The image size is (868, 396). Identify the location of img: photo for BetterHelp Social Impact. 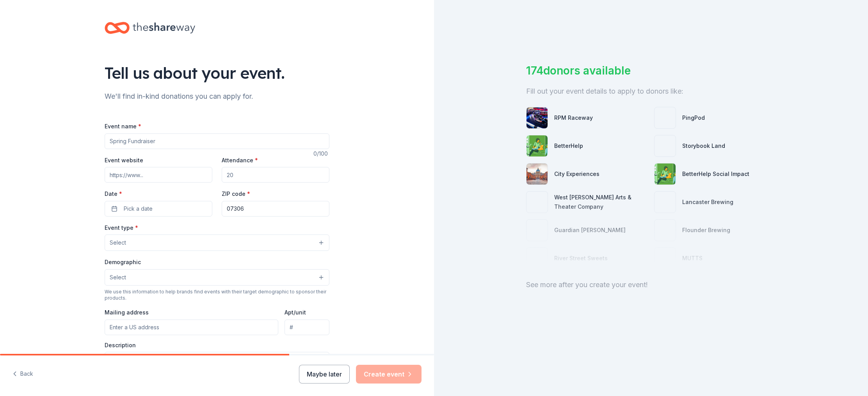
(665, 174).